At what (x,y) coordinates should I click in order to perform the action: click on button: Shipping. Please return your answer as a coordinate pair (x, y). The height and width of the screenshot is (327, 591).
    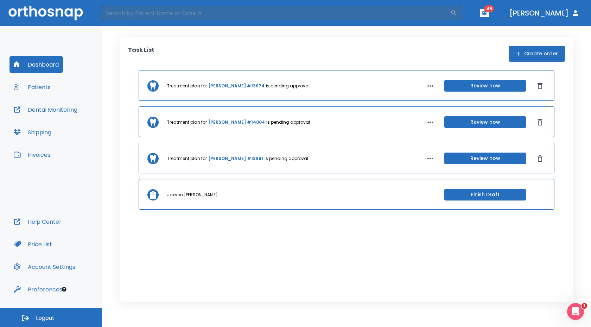
    Looking at the image, I should click on (32, 132).